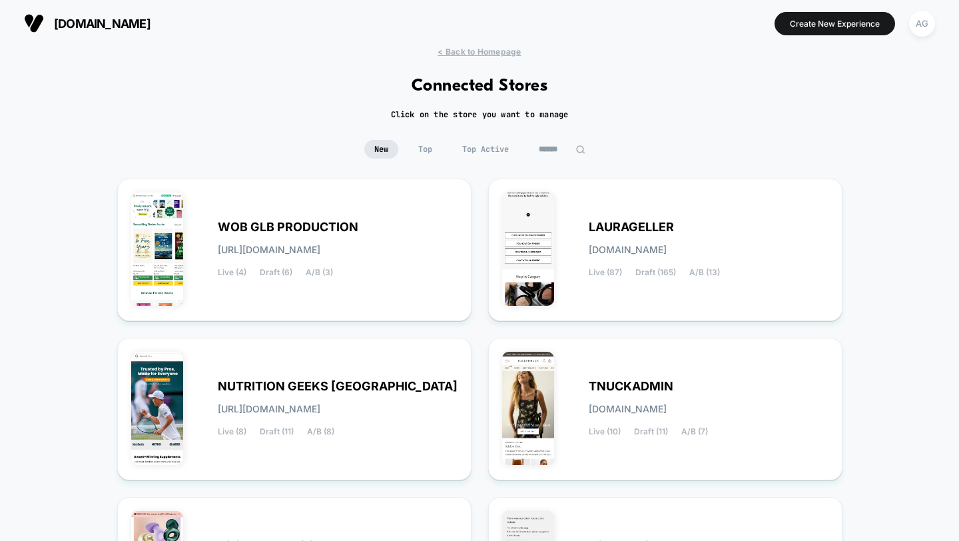 The image size is (959, 541). I want to click on span: TNUCKADMIN, so click(631, 386).